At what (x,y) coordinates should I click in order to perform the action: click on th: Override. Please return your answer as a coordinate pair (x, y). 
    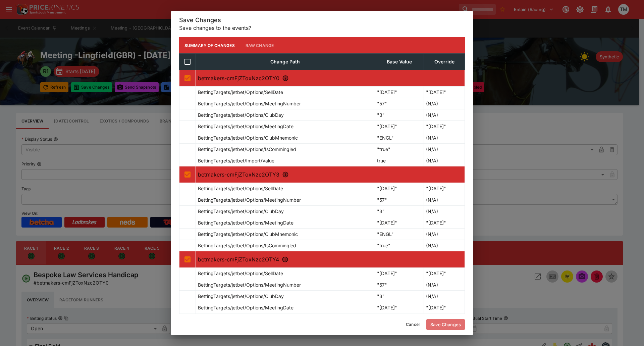
    Looking at the image, I should click on (444, 61).